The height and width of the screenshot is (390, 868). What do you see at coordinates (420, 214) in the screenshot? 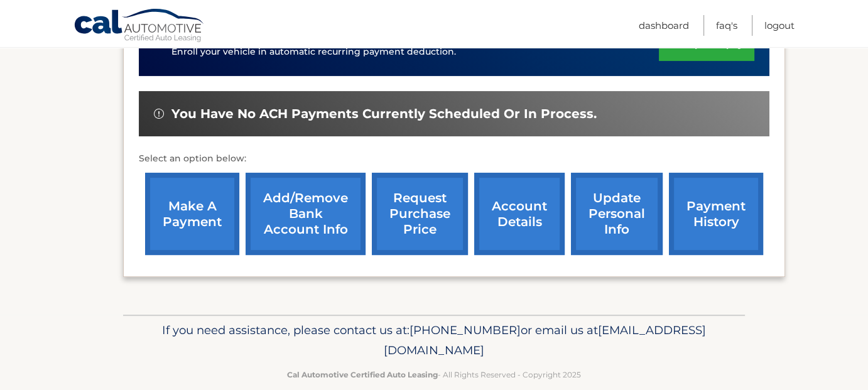
I see `a: request purchase price` at bounding box center [420, 214].